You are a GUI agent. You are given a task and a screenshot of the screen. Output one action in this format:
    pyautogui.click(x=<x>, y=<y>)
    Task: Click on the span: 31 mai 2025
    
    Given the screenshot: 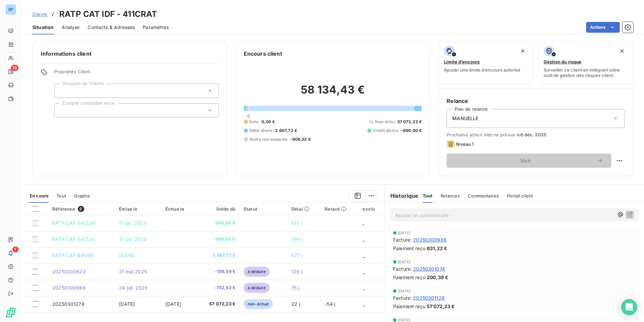 What is the action you would take?
    pyautogui.click(x=132, y=271)
    